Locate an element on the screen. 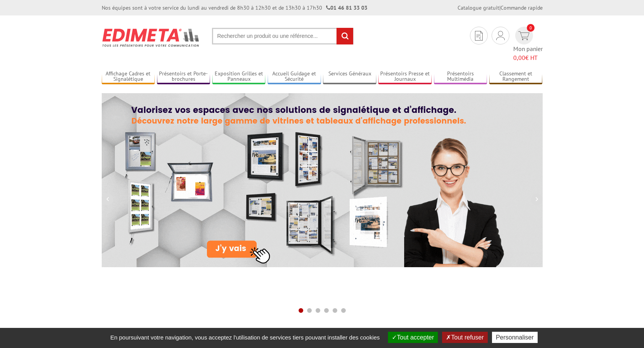  a: Classement et Rangement is located at coordinates (516, 77).